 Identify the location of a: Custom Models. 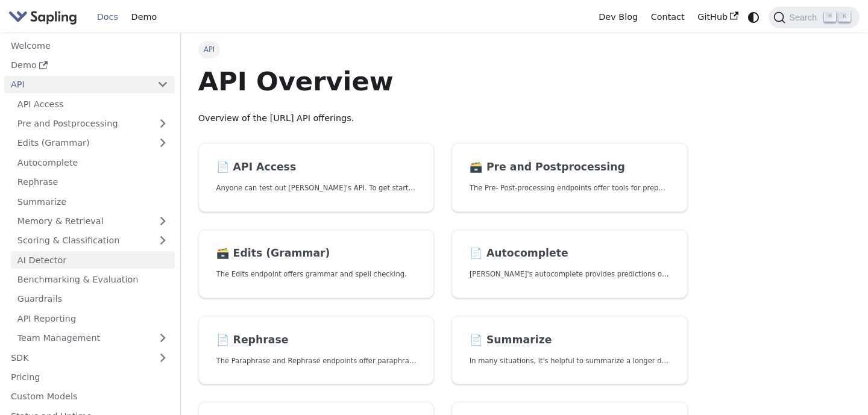
(89, 397).